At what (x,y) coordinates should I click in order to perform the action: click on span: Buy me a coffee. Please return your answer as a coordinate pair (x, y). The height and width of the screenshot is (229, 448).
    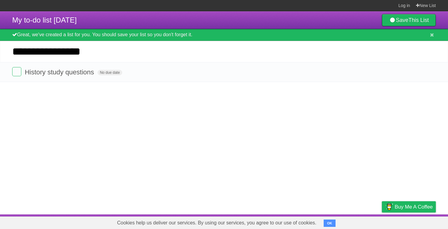
    Looking at the image, I should click on (414, 207).